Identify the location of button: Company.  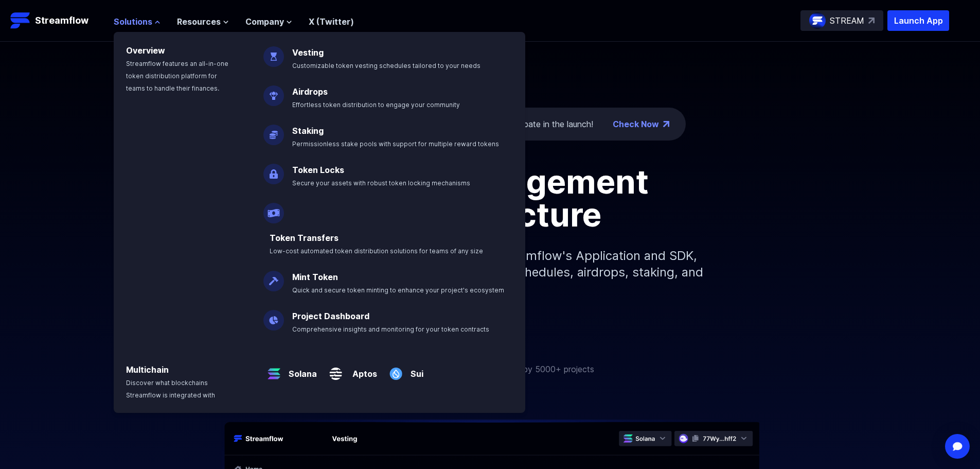
(269, 22).